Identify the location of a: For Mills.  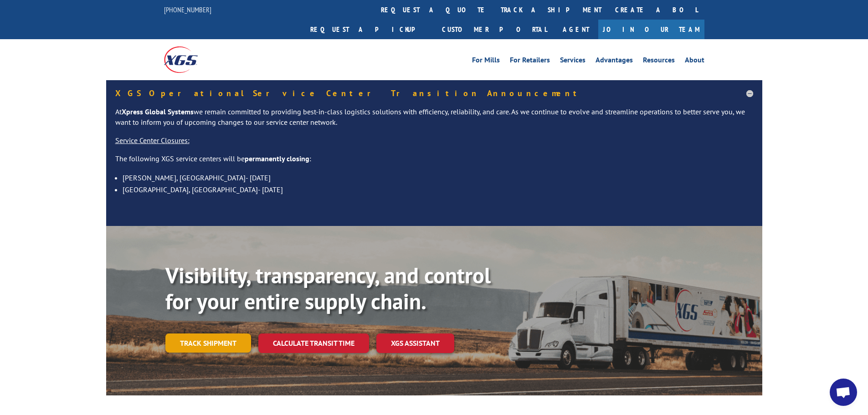
(486, 61).